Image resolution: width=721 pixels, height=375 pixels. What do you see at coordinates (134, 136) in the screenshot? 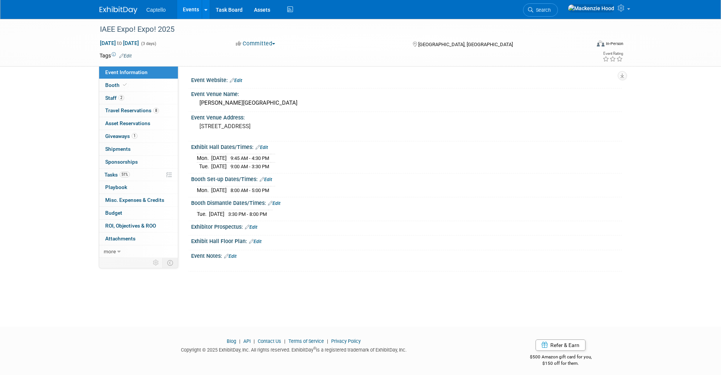
I see `span: 1` at bounding box center [134, 136].